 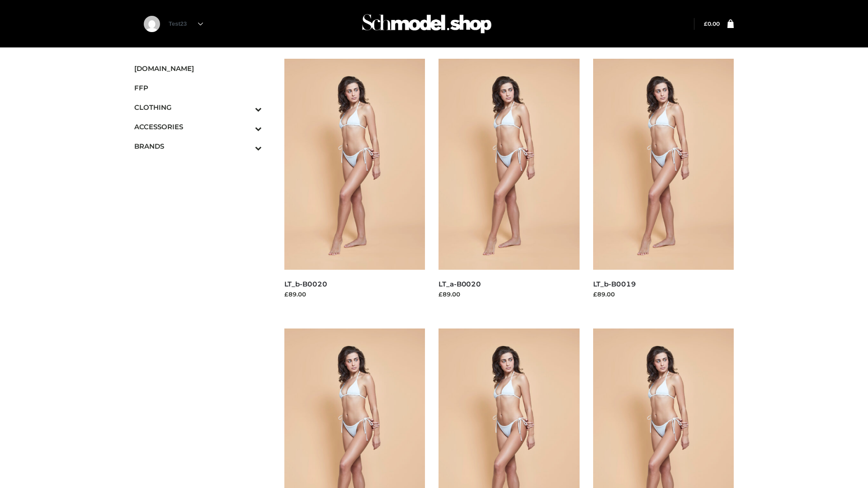 What do you see at coordinates (198, 107) in the screenshot?
I see `a: CLOTHINGToggle Submenu` at bounding box center [198, 107].